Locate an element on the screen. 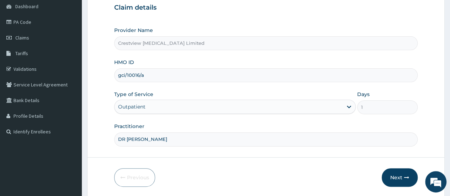 The width and height of the screenshot is (450, 196). label: Provider Name is located at coordinates (133, 30).